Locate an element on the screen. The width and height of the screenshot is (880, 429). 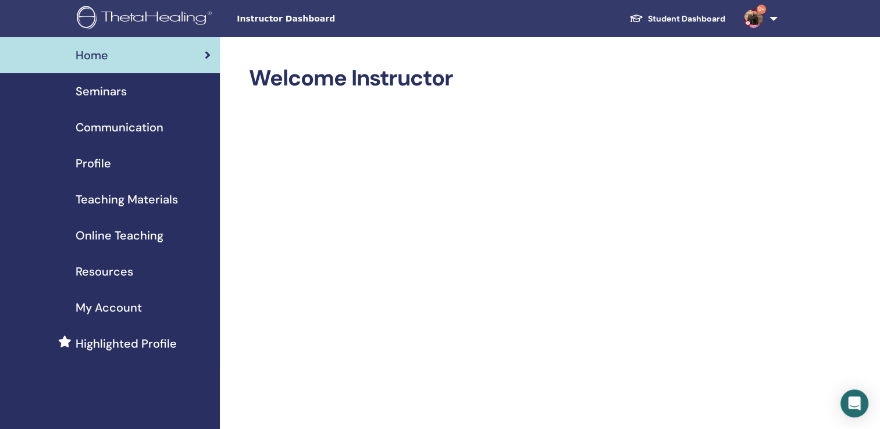
img: logo.png is located at coordinates (146, 19).